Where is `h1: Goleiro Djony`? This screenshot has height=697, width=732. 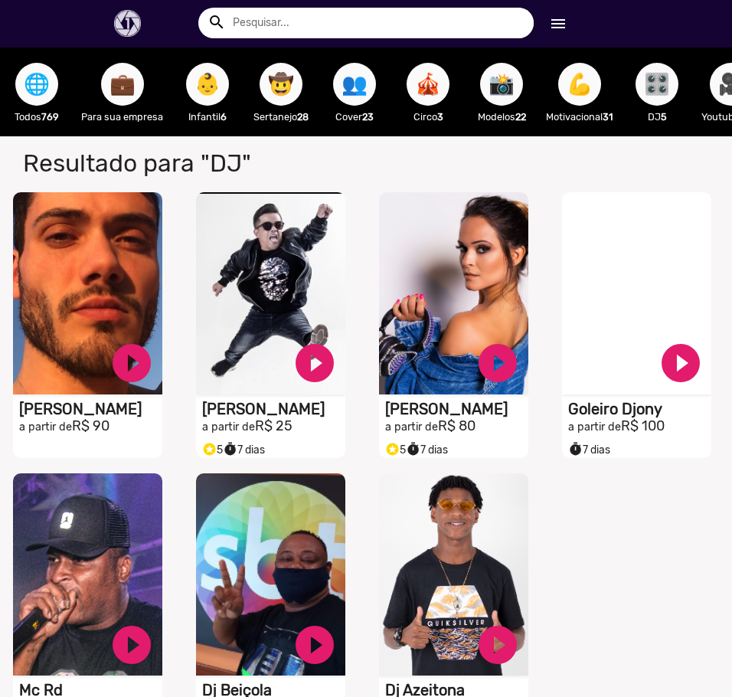
h1: Goleiro Djony is located at coordinates (640, 409).